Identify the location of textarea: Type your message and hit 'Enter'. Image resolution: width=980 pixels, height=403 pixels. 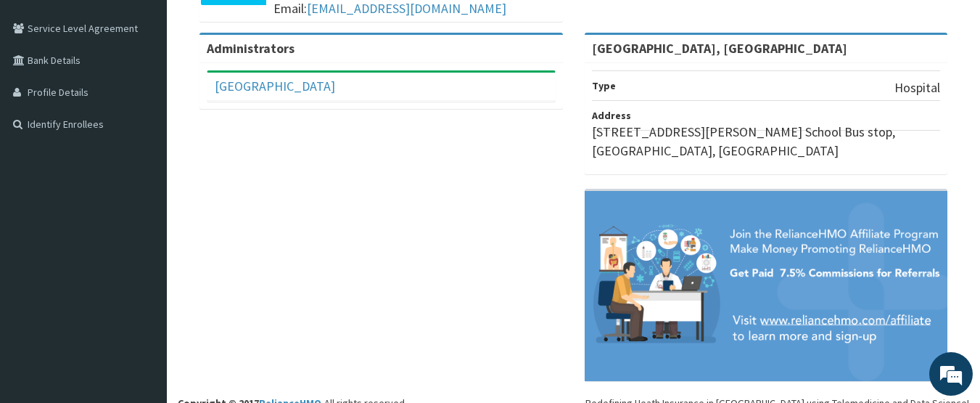
(141, 283).